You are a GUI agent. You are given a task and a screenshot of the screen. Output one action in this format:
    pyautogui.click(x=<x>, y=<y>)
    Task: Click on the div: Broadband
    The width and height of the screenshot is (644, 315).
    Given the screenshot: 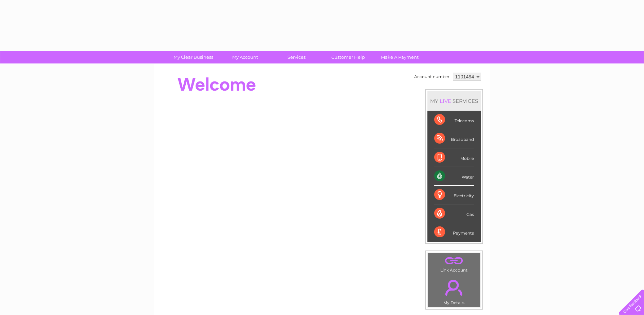 What is the action you would take?
    pyautogui.click(x=454, y=139)
    